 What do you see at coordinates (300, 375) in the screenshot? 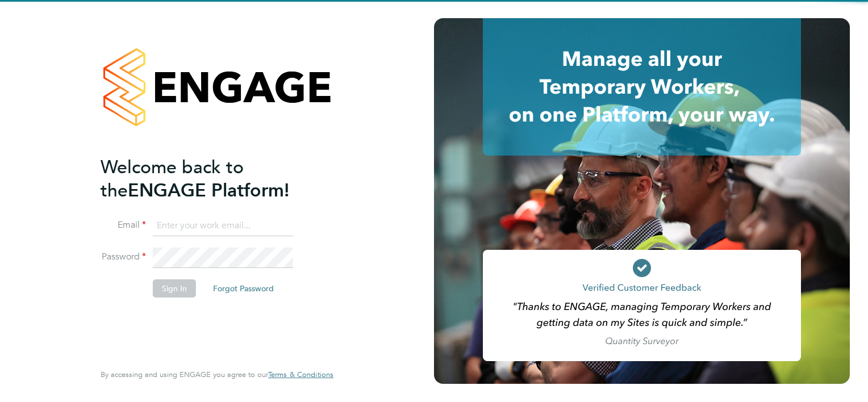
I see `a: Terms & Conditions` at bounding box center [300, 375].